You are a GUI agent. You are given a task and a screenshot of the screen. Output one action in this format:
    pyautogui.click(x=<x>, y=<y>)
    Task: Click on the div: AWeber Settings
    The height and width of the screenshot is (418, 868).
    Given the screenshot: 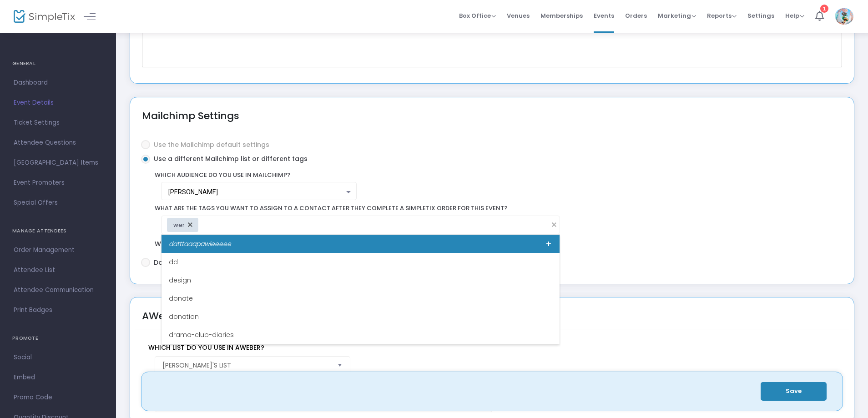 What is the action you would take?
    pyautogui.click(x=184, y=321)
    